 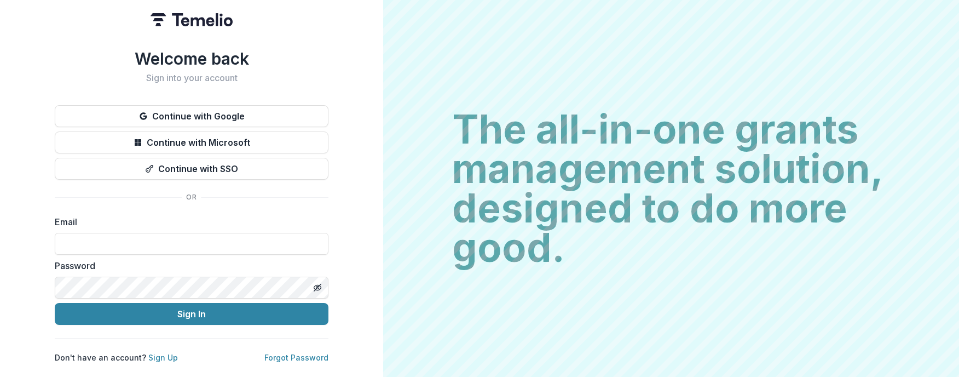 I want to click on h2: Sign into your account, so click(x=192, y=78).